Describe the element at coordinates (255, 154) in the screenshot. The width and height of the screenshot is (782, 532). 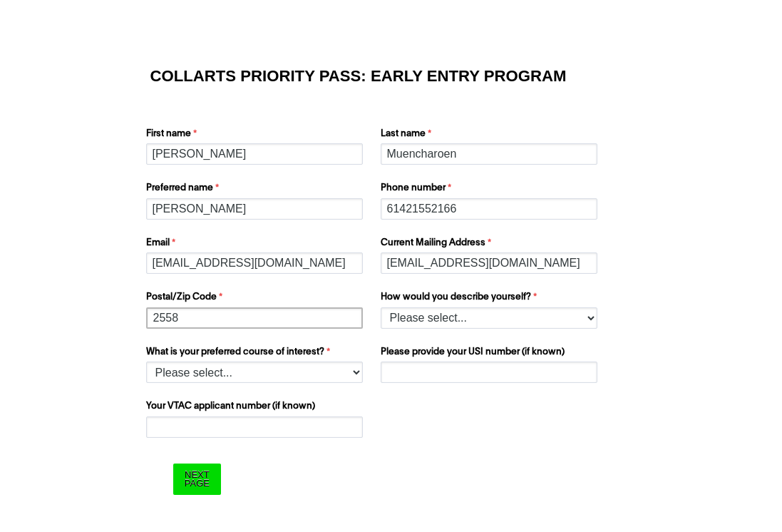
I see `input: First name` at that location.